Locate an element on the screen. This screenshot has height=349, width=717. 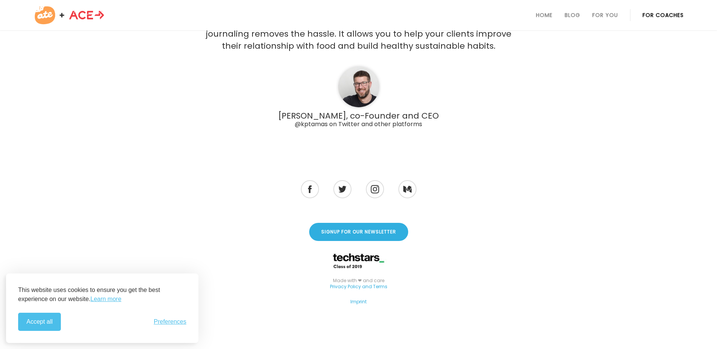
p: This website uses cookies to ensure you get the best experience on our website. is located at coordinates (102, 295).